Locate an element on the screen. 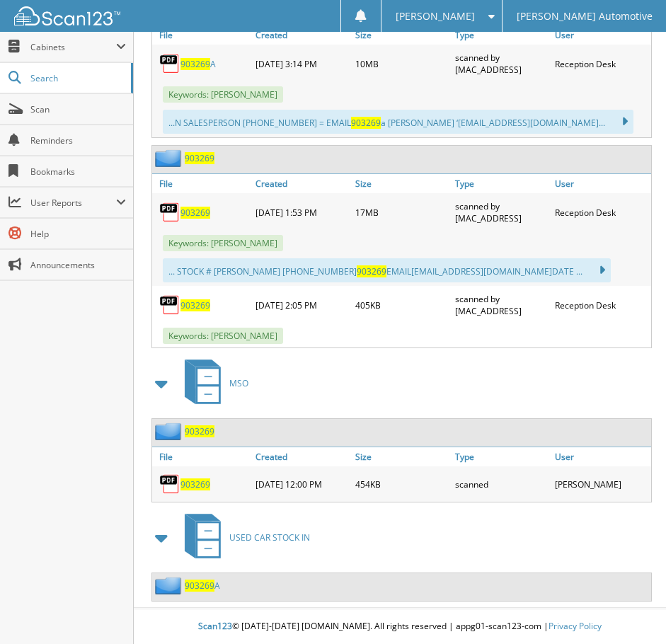  span: MSO is located at coordinates (238, 382).